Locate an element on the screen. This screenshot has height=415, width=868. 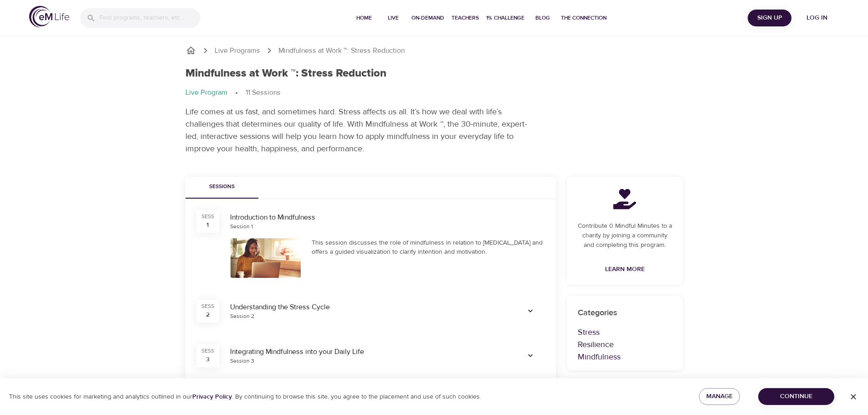
span: Continue is located at coordinates (796, 397).